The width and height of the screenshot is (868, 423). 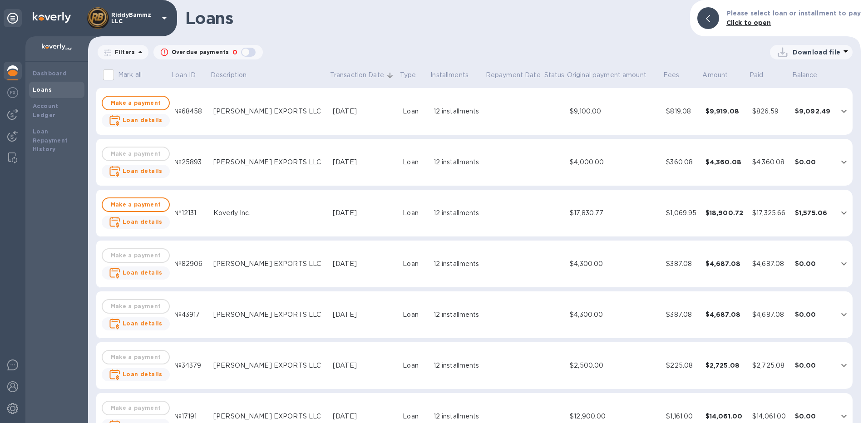 What do you see at coordinates (434, 18) in the screenshot?
I see `h1: Loans` at bounding box center [434, 18].